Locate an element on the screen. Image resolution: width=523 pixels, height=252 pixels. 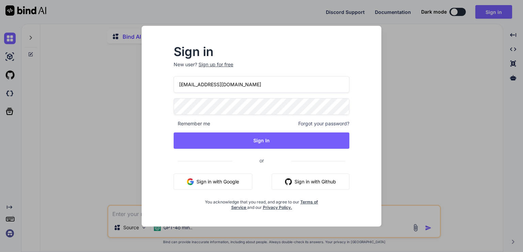
button: Sign in with Github is located at coordinates (310, 182).